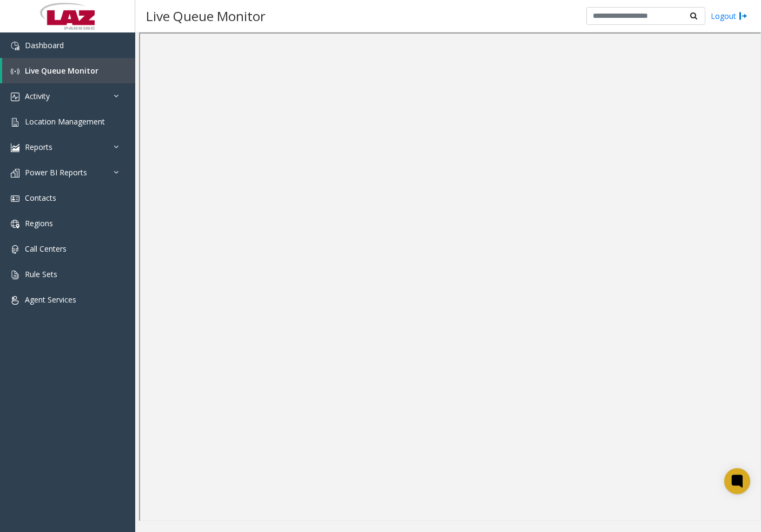 This screenshot has width=761, height=532. What do you see at coordinates (743, 16) in the screenshot?
I see `img: logout` at bounding box center [743, 16].